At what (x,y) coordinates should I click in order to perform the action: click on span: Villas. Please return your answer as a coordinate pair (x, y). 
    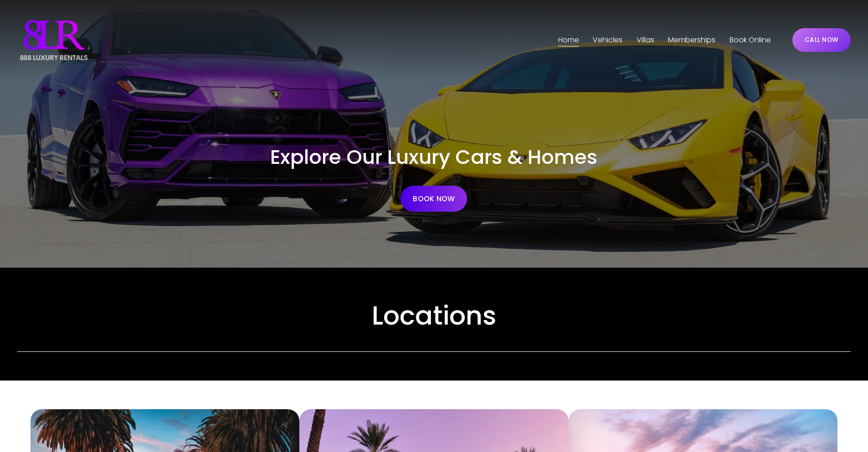
    Looking at the image, I should click on (645, 40).